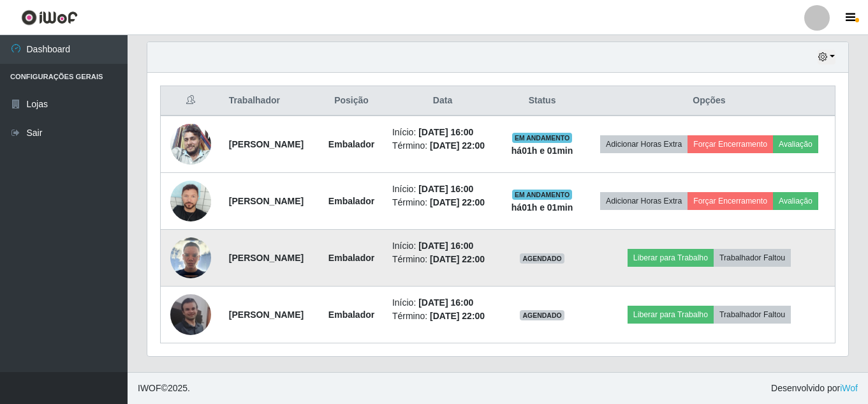  What do you see at coordinates (49, 17) in the screenshot?
I see `img: CoreUI Logo` at bounding box center [49, 17].